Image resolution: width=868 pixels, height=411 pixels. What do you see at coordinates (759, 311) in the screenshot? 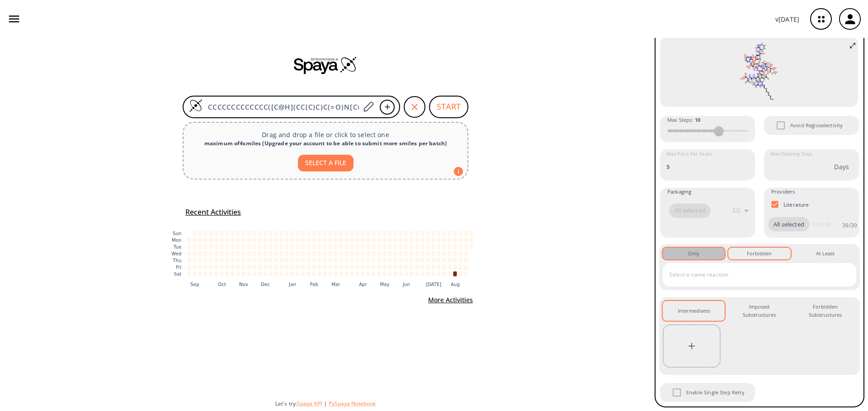
I see `button: Imposed Substructures` at bounding box center [759, 311].